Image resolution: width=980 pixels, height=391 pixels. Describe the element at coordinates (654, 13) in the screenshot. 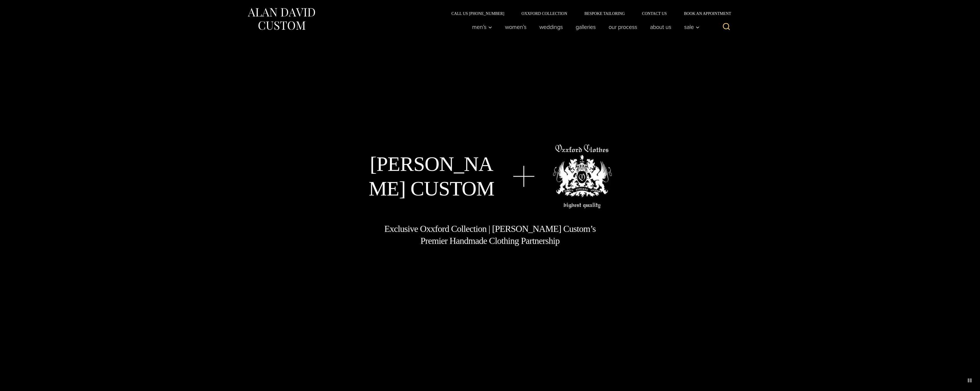

I see `a: Contact Us` at that location.